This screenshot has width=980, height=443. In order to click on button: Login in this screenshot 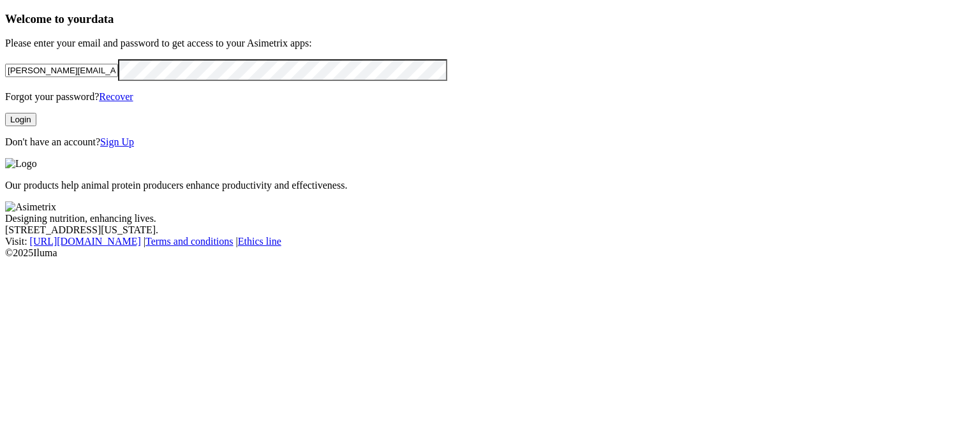, I will do `click(21, 119)`.